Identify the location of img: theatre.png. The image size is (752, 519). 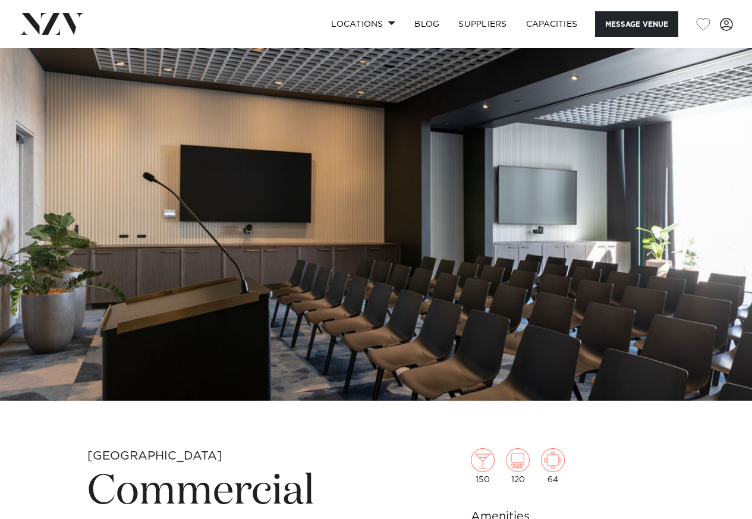
(518, 460).